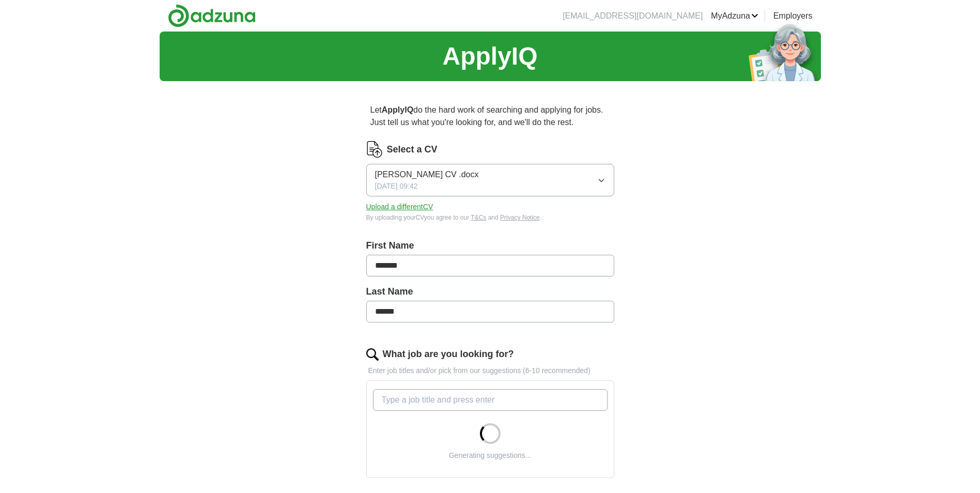 The width and height of the screenshot is (980, 493). I want to click on a: MyAdzuna, so click(735, 16).